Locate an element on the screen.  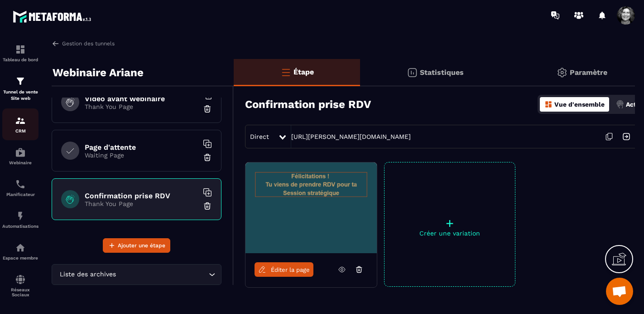
img: dashboard-orange.40269519.svg is located at coordinates (548, 104).